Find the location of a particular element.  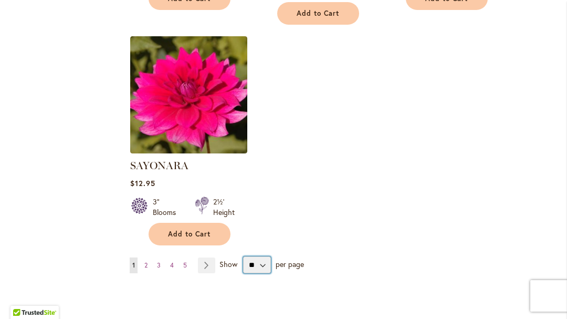

a: 3 is located at coordinates (159, 265).